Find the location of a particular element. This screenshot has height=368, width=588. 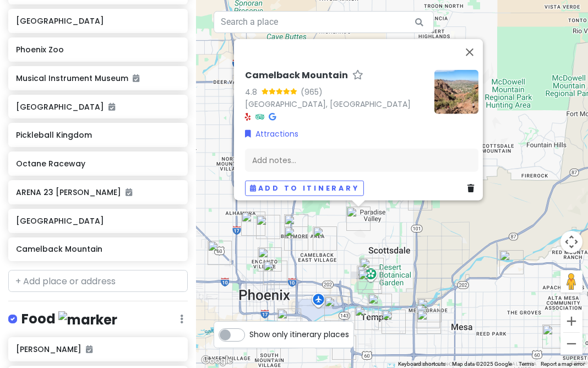

button: Map camera controls is located at coordinates (572, 242).